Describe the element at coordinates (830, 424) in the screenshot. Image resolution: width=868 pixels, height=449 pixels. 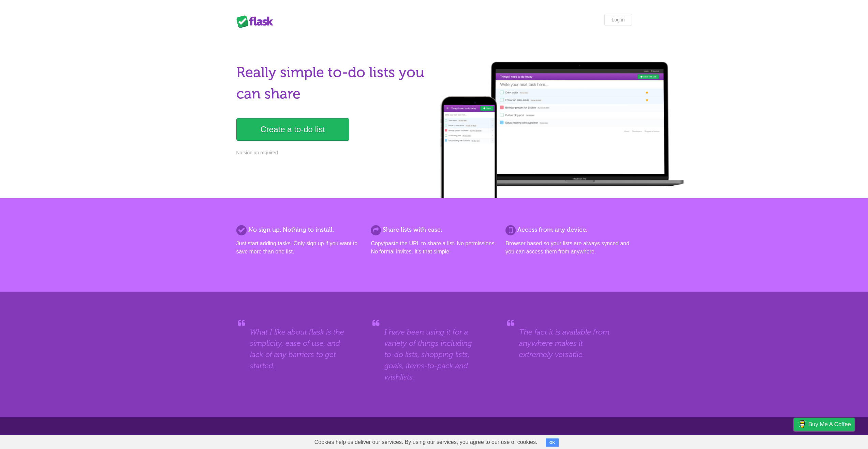
I see `span: Buy me a coffee` at that location.